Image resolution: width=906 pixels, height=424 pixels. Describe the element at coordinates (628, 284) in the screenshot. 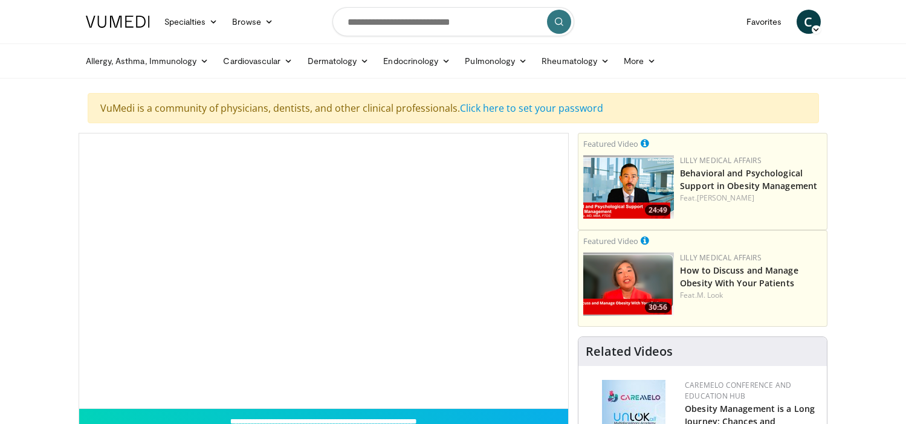

I see `img: c98a6a29-1ea0-4bd5-8cf5-4d1e188984a7.png.150x105_q85_crop-smart_upscale.png` at that location.